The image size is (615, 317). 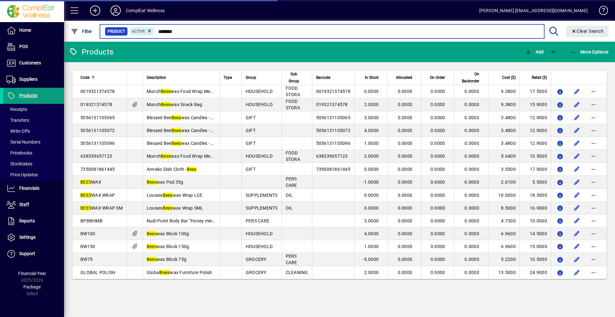 What do you see at coordinates (34, 237) in the screenshot?
I see `a: Settings` at bounding box center [34, 237].